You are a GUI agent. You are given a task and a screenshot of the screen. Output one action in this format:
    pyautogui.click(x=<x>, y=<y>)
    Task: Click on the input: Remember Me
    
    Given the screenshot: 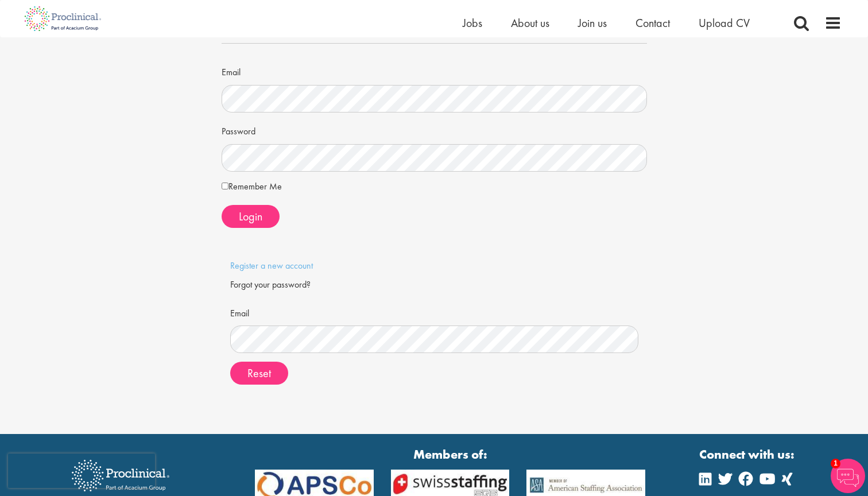 What is the action you would take?
    pyautogui.click(x=225, y=186)
    